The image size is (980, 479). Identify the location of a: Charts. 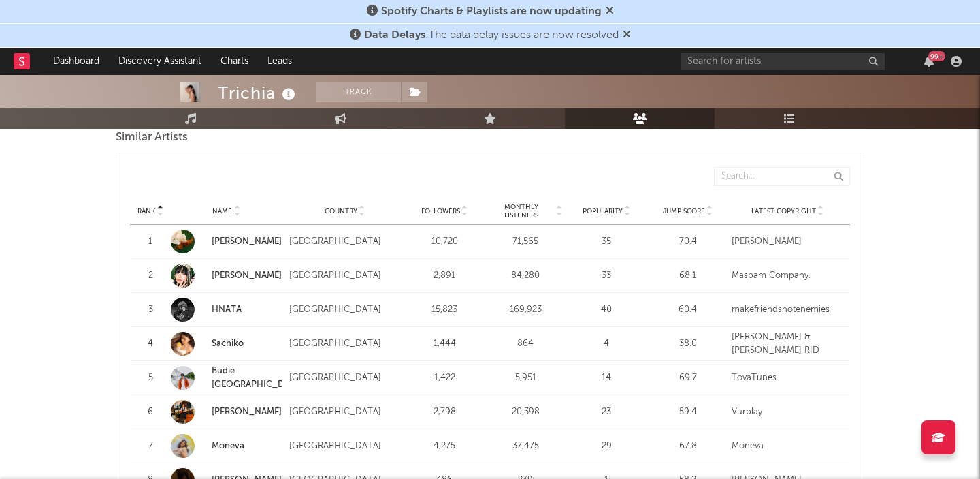
(234, 62).